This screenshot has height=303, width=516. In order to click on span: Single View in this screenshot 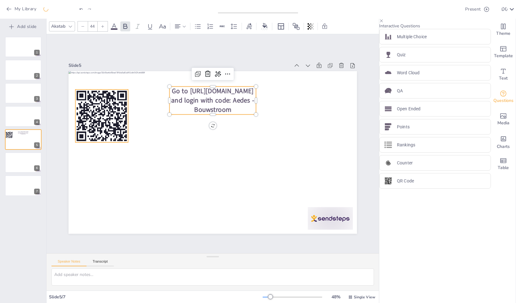, I will do `click(365, 297)`.